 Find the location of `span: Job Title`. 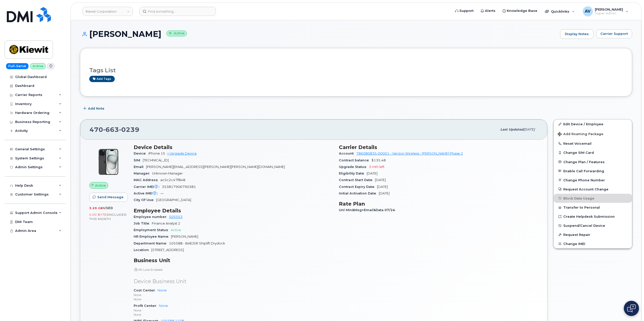

span: Job Title is located at coordinates (143, 223).